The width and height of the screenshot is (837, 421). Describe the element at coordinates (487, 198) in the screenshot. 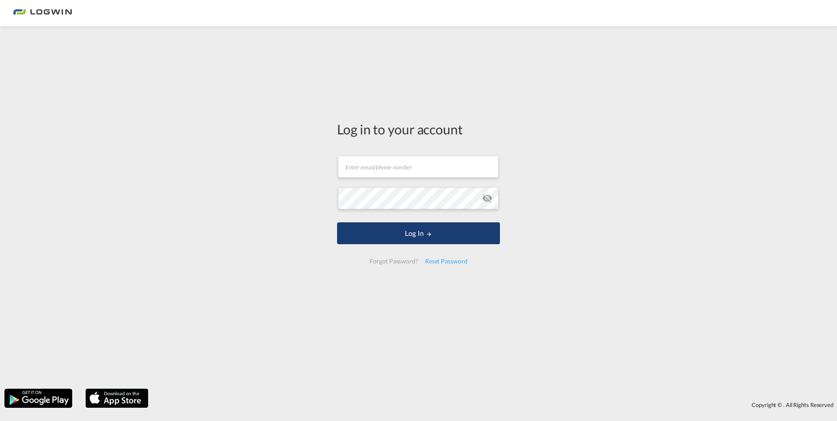

I see `md-icon: icon-eye-off` at that location.